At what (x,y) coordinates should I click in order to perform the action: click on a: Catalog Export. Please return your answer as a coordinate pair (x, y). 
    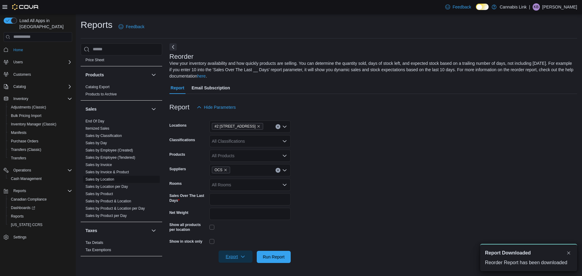
    Looking at the image, I should click on (97, 87).